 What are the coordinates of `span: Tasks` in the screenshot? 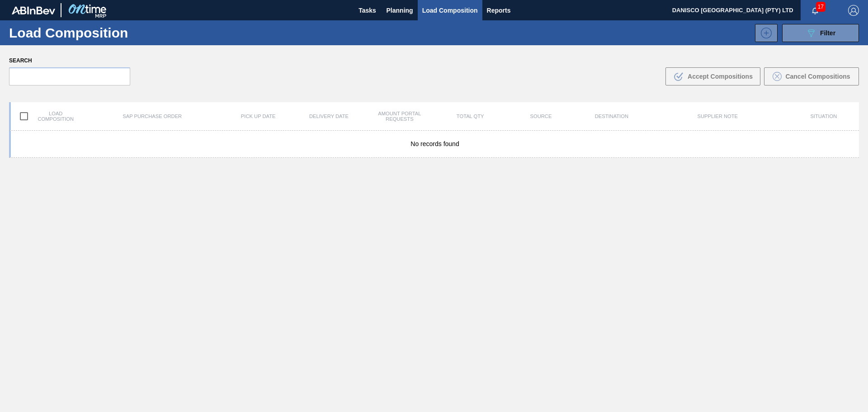 It's located at (367, 10).